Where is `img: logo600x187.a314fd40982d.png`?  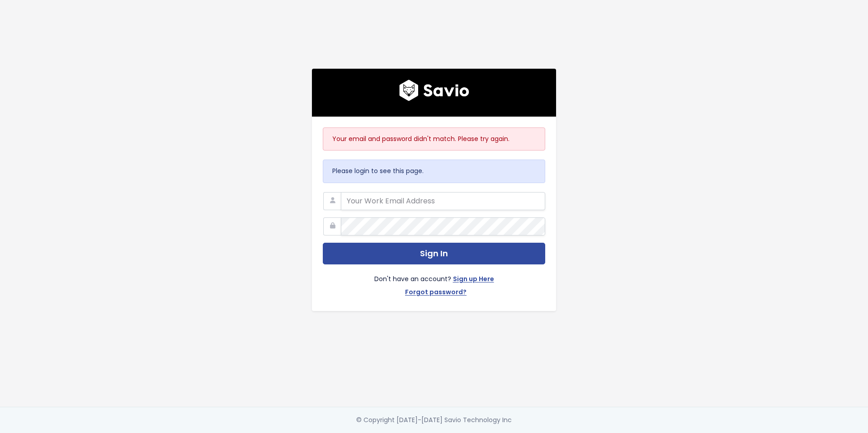
img: logo600x187.a314fd40982d.png is located at coordinates (434, 91).